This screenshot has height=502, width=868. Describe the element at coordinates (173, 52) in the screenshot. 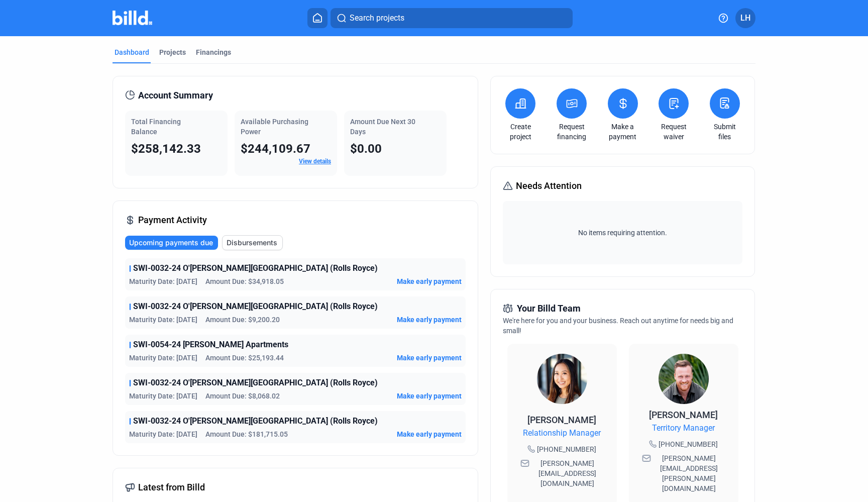

I see `div: Projects` at that location.